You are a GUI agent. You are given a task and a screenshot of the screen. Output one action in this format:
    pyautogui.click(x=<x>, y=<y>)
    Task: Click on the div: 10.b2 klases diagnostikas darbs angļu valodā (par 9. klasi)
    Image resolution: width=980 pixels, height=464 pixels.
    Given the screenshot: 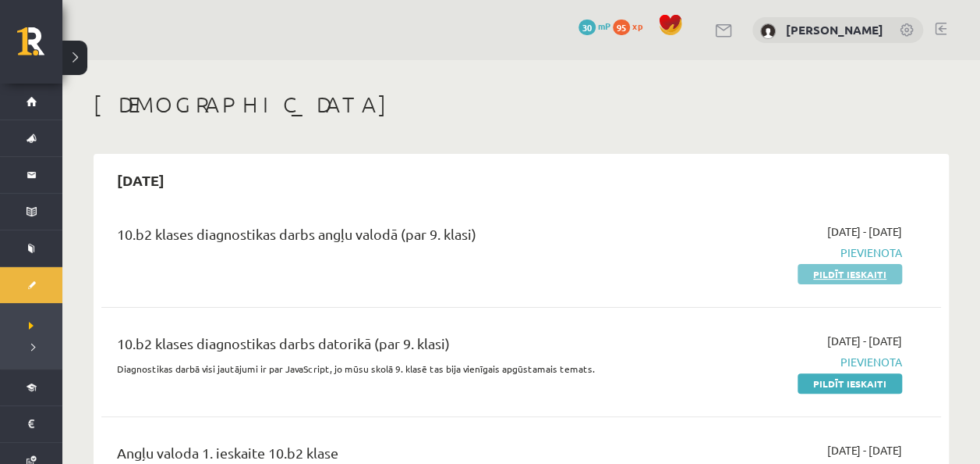 What is the action you would take?
    pyautogui.click(x=374, y=238)
    